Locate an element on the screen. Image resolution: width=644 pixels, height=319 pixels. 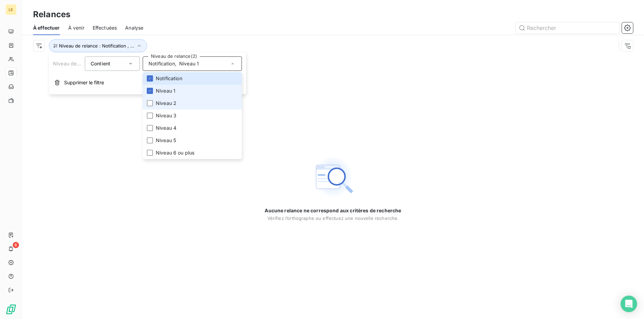
img: Empty state is located at coordinates (333, 177).